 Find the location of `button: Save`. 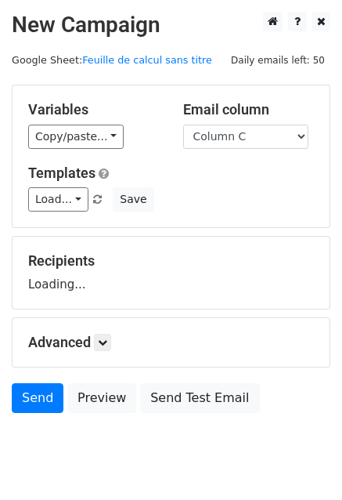

button: Save is located at coordinates (133, 199).